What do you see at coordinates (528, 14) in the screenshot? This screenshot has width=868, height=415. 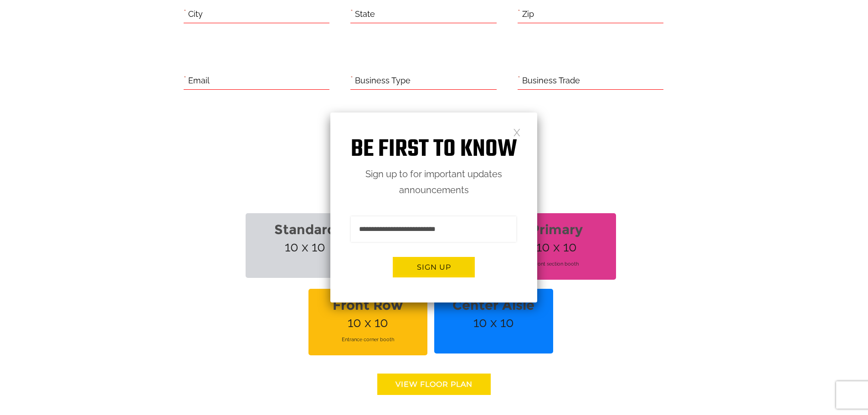 I see `label: Zip` at bounding box center [528, 14].